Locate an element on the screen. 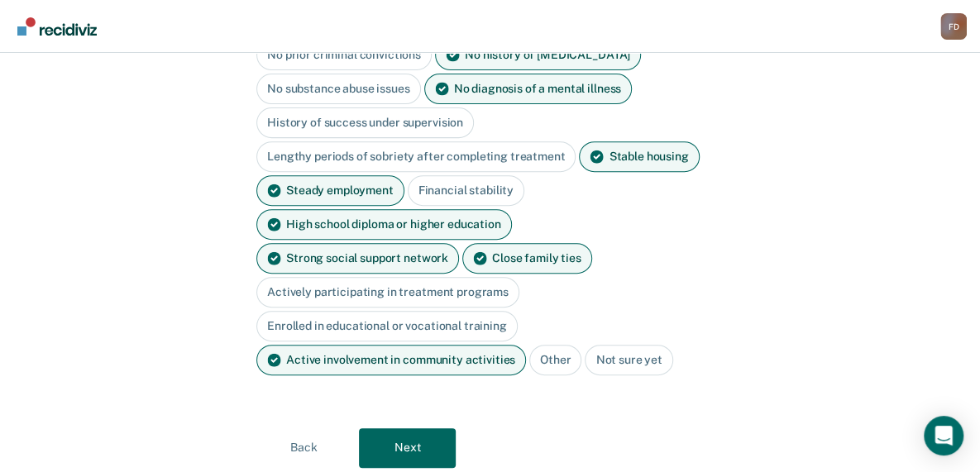  div: No prior criminal convictions is located at coordinates (344, 54).